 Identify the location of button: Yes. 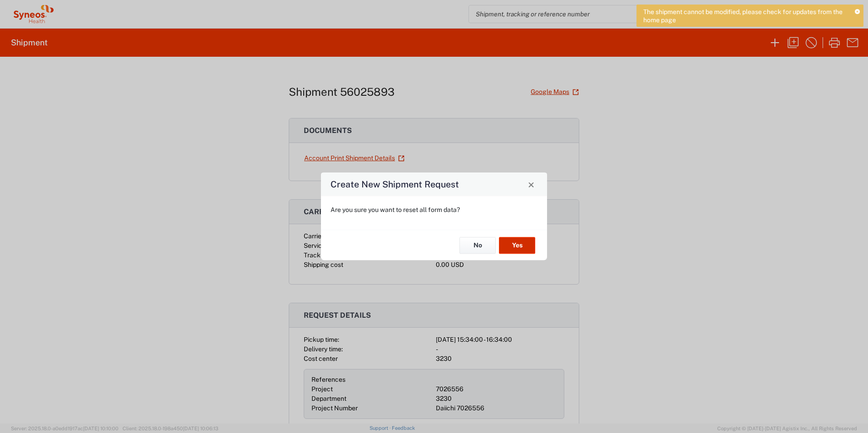
(516, 245).